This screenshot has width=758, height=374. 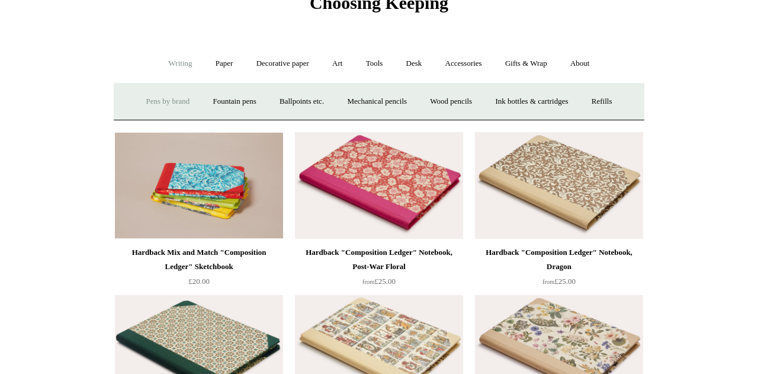 I want to click on img: Hardback Mix and Match "Composition Ledger" Sketchbook, so click(x=199, y=185).